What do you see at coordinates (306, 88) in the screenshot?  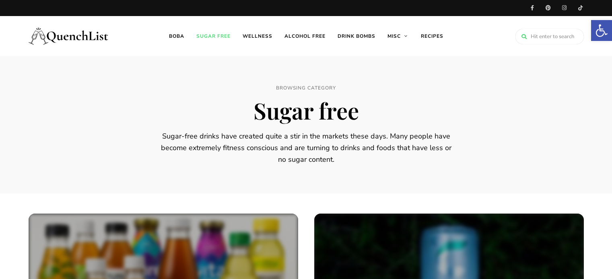 I see `span: Browsing Category` at bounding box center [306, 88].